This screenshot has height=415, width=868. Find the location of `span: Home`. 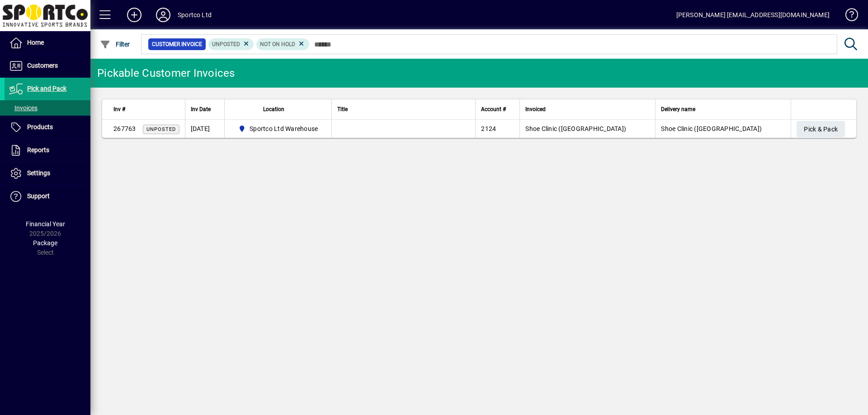

span: Home is located at coordinates (36, 42).